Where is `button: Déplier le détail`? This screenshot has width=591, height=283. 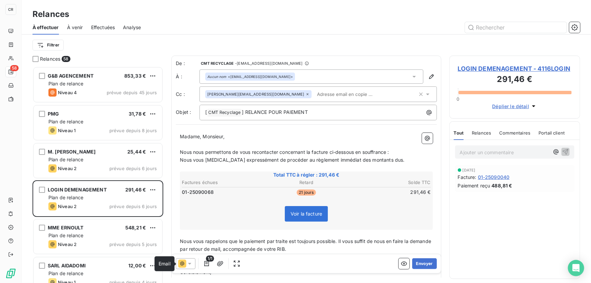
button: Déplier le détail is located at coordinates (515, 106).